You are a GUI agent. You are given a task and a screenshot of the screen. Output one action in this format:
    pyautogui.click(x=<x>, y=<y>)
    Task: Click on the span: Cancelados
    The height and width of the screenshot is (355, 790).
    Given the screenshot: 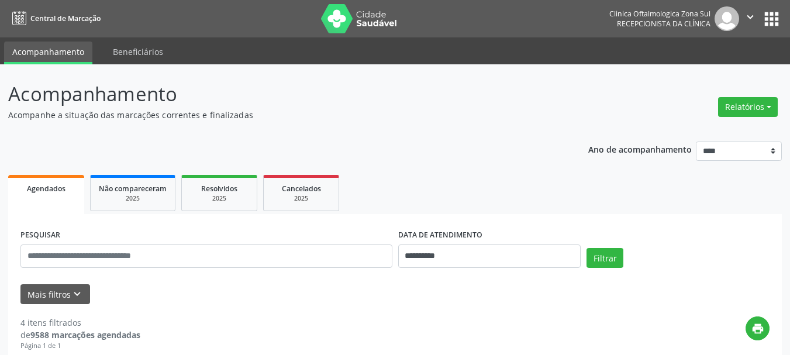 What is the action you would take?
    pyautogui.click(x=301, y=188)
    